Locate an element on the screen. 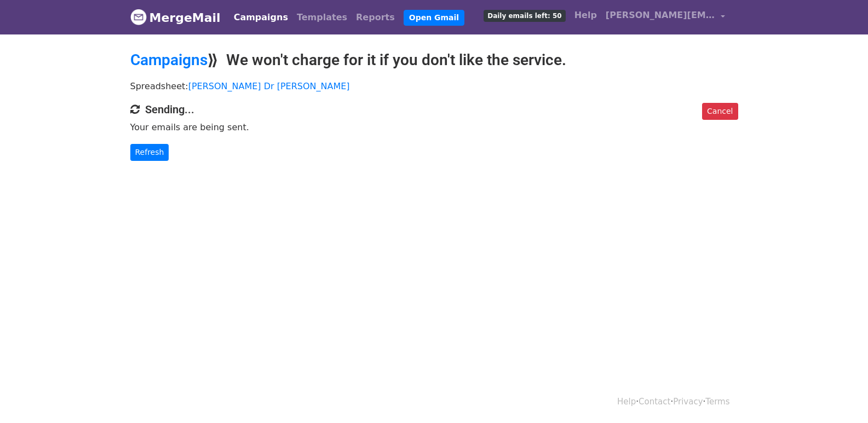  a: Terms is located at coordinates (718, 402).